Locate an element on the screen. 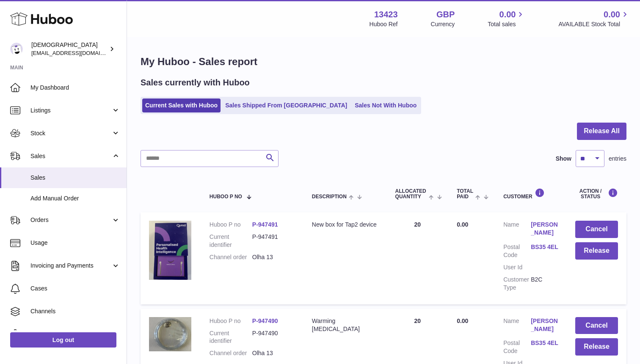 The image size is (640, 364). span: Invoicing and Payments is located at coordinates (71, 266).